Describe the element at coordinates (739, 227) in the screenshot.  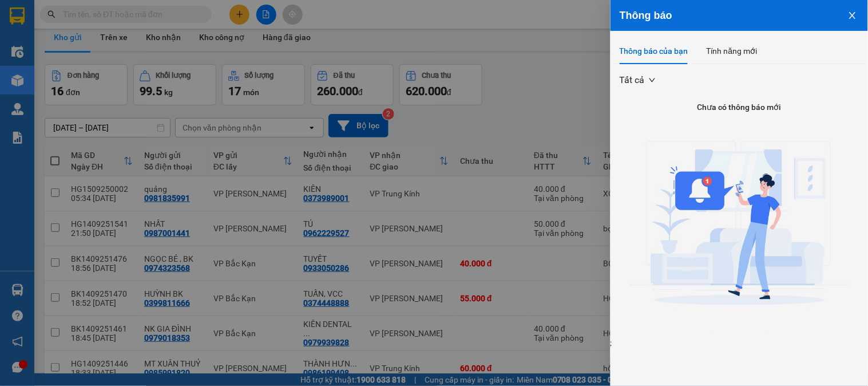
I see `img: No Notification` at that location.